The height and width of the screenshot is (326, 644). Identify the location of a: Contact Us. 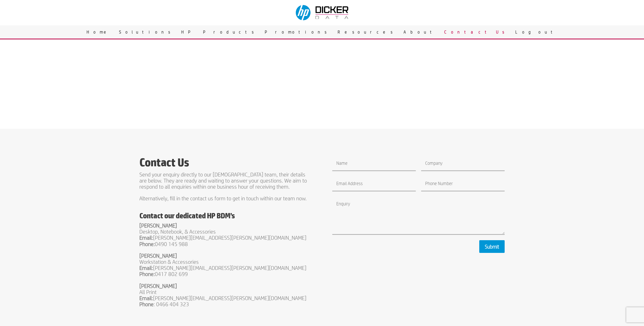
(476, 32).